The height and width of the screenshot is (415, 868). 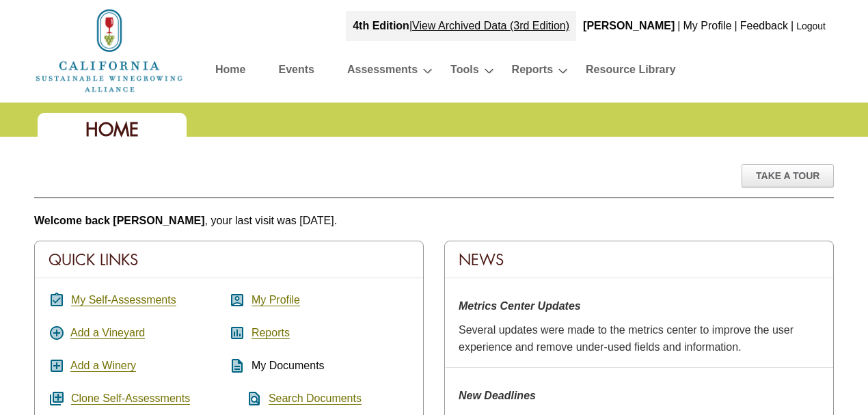 What do you see at coordinates (497, 395) in the screenshot?
I see `strong: New Deadlines` at bounding box center [497, 395].